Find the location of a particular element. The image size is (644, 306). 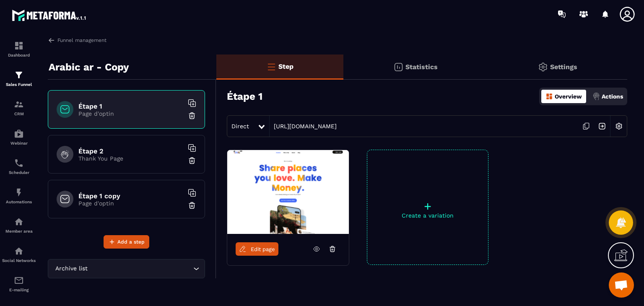

a: emailemailE-mailing is located at coordinates (19, 283).